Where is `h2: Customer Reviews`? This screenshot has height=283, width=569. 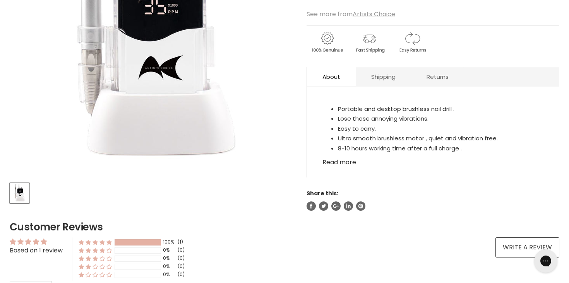 h2: Customer Reviews is located at coordinates (284, 227).